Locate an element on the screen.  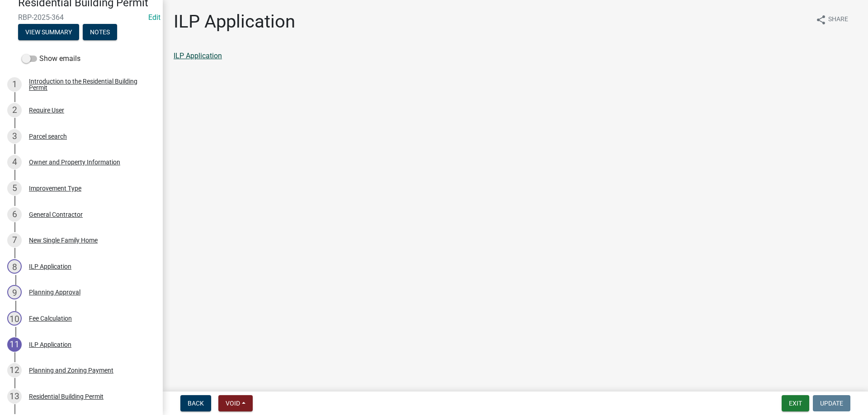
button: shareShare is located at coordinates (832, 19).